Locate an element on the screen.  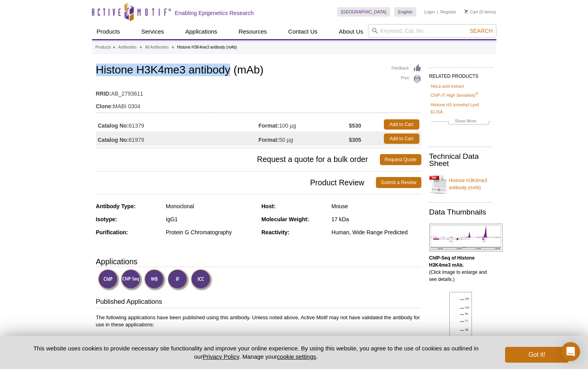
img: Histone H3K4me3 antibody (mAb) tested by Western blot. is located at coordinates (461, 323).